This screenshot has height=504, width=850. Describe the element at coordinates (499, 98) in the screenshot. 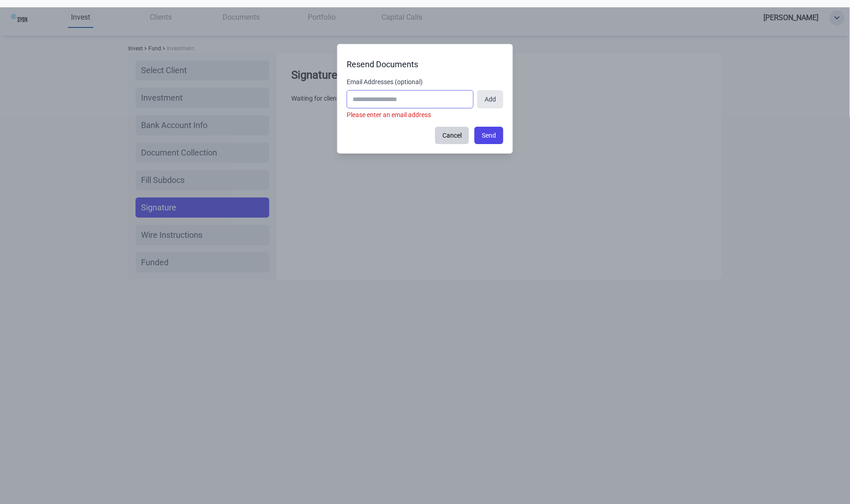

I see `div: Waiting for client to complete signature.` at that location.